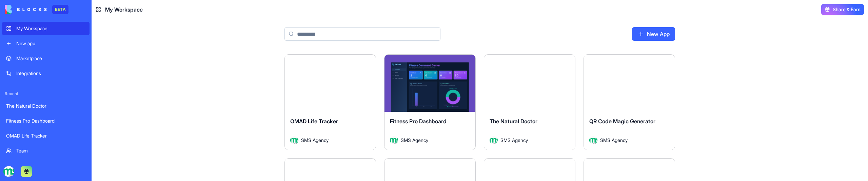 Image resolution: width=868 pixels, height=181 pixels. I want to click on a: My Workspace, so click(46, 28).